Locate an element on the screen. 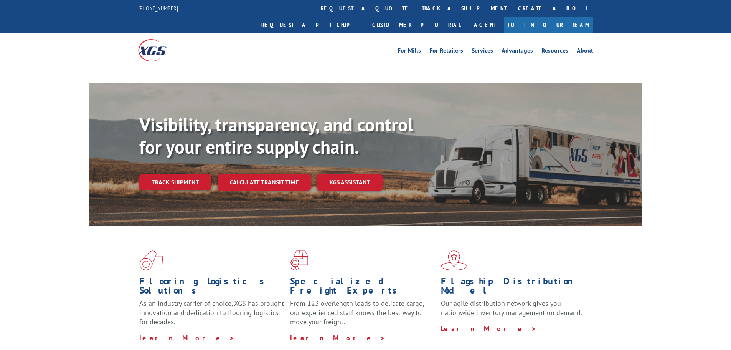  a: Track shipment is located at coordinates (175, 182).